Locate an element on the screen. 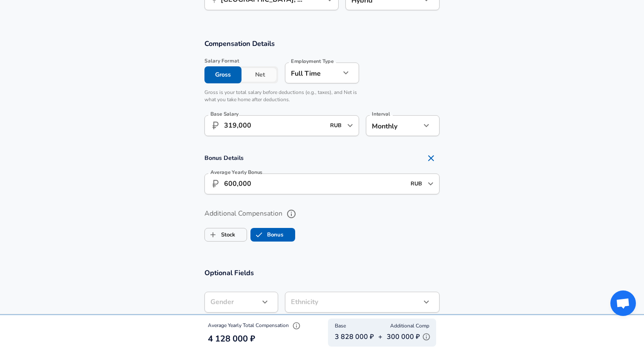 This screenshot has height=350, width=644. input: 100,000 is located at coordinates (275, 126).